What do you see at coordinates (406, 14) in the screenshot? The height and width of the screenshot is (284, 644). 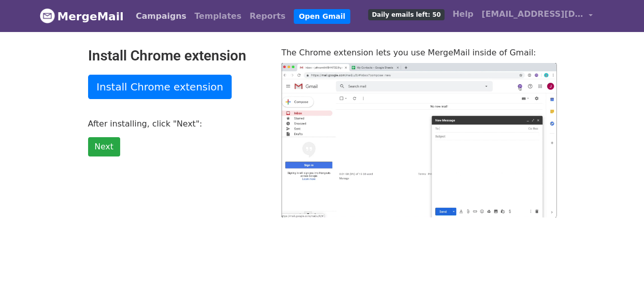 I see `a: Daily emails left: 50` at bounding box center [406, 14].